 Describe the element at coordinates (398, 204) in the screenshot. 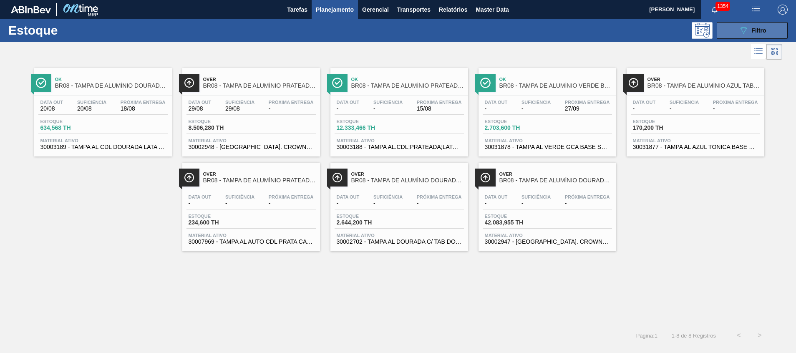

I see `a: ÍconeOverBR08 - TAMPA DE ALUMÍNIO DOURADA TAB DOURADOData out-Suficiência-Próxima Entrega-Estoque...` at that location.